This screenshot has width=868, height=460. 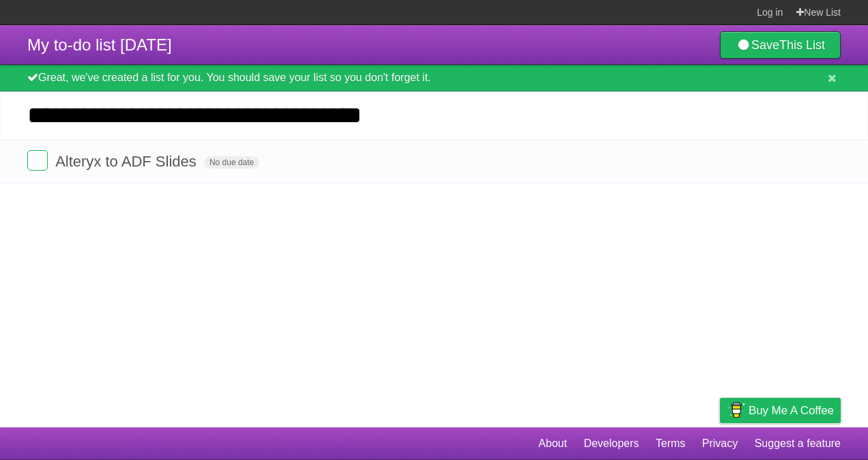 I want to click on span: No due date, so click(x=232, y=162).